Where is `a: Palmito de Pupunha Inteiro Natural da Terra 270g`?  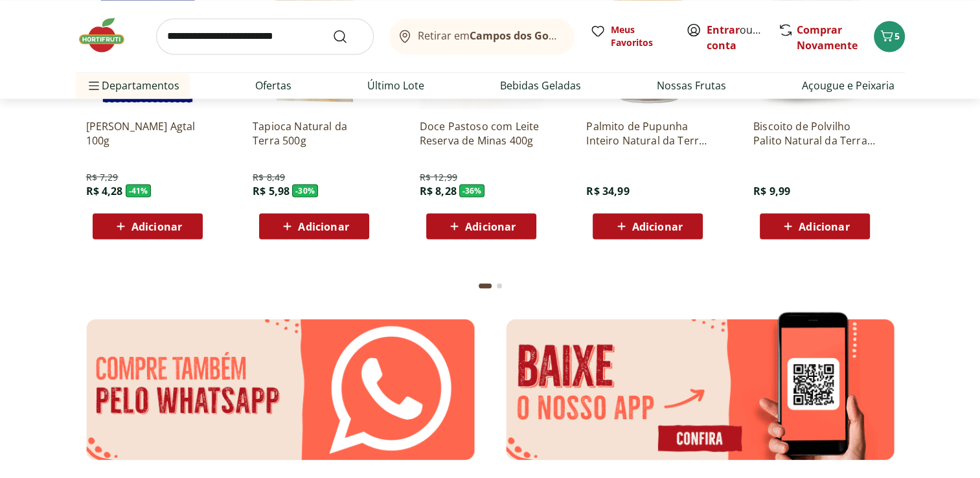
a: Palmito de Pupunha Inteiro Natural da Terra 270g is located at coordinates (648, 133).